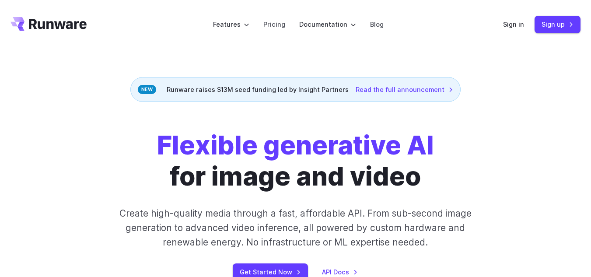 This screenshot has width=591, height=277. I want to click on h1: for image and video, so click(295, 161).